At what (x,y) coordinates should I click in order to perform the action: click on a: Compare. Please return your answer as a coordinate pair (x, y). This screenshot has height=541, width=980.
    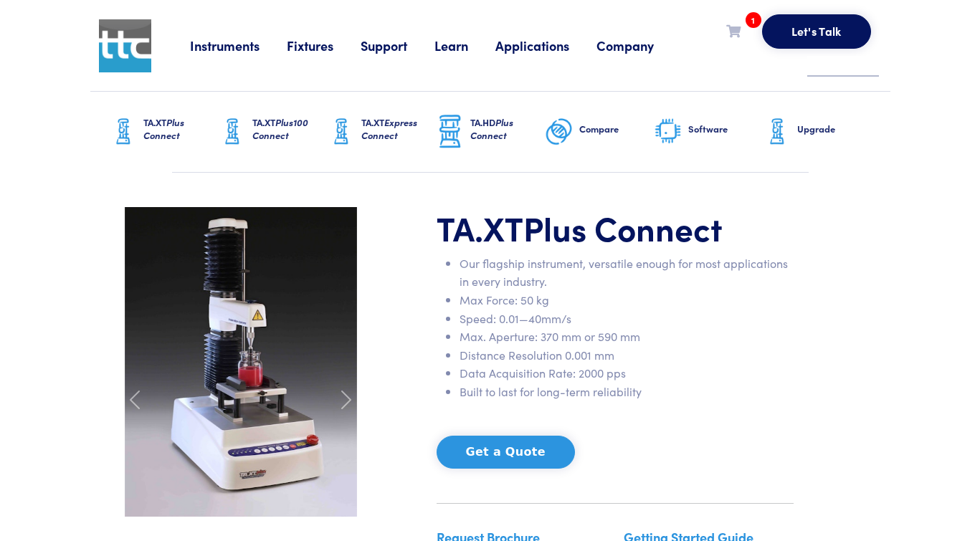
    Looking at the image, I should click on (600, 132).